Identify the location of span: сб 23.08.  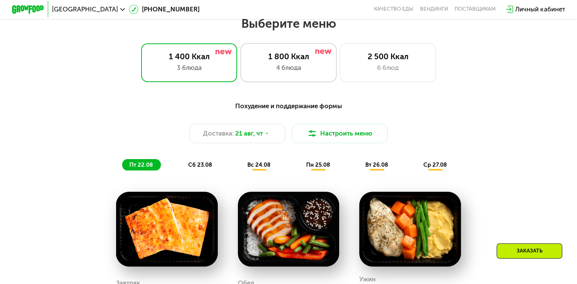
(200, 165).